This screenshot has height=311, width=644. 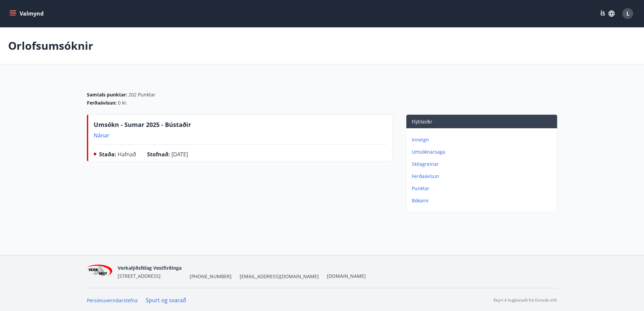 What do you see at coordinates (112, 300) in the screenshot?
I see `a: Persónuverndarstefna` at bounding box center [112, 300].